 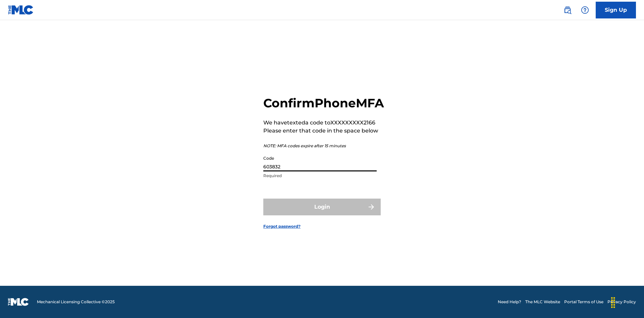 I want to click on a: Forgot password?, so click(x=282, y=226).